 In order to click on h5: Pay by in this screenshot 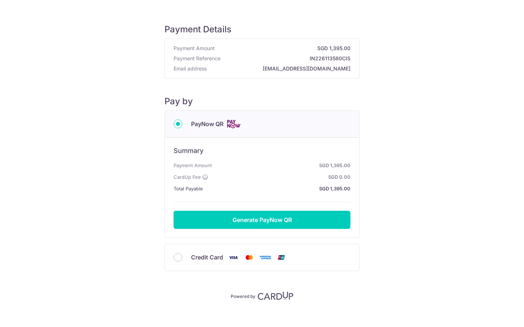, I will do `click(262, 101)`.